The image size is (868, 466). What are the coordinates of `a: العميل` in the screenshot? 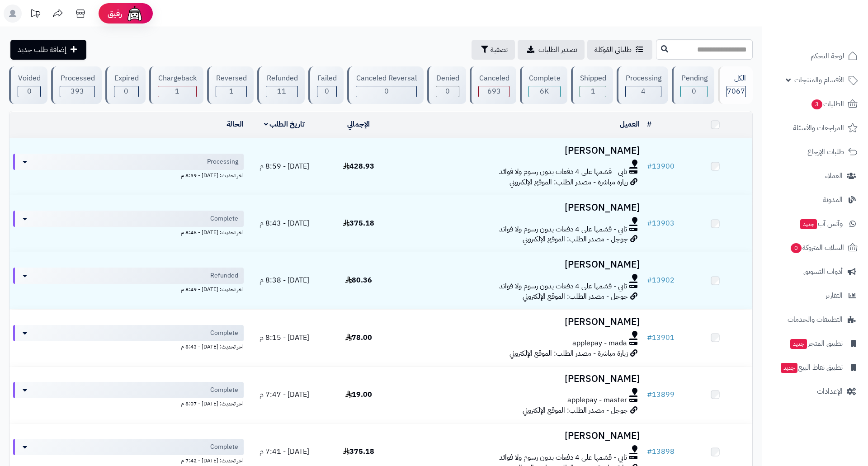 It's located at (630, 124).